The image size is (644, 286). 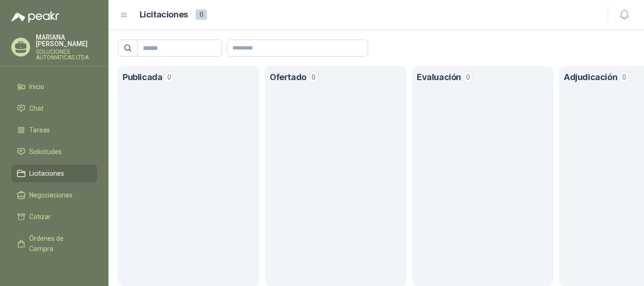 What do you see at coordinates (163, 15) in the screenshot?
I see `h1: Licitaciones` at bounding box center [163, 15].